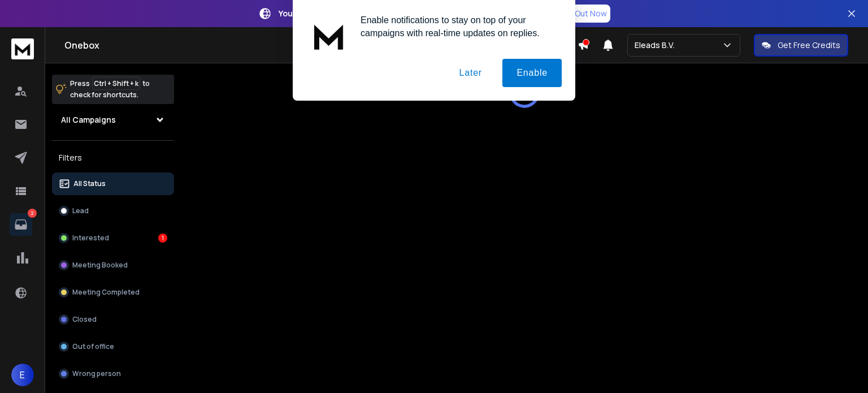 This screenshot has height=393, width=868. Describe the element at coordinates (113, 158) in the screenshot. I see `h3: Filters` at that location.